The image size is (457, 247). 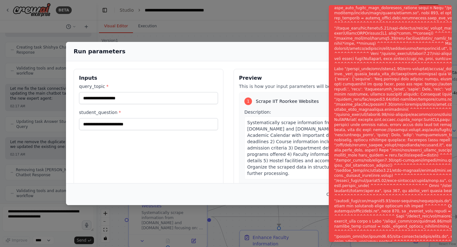 I want to click on p: This is how your input parameters will be applied:, so click(x=309, y=86).